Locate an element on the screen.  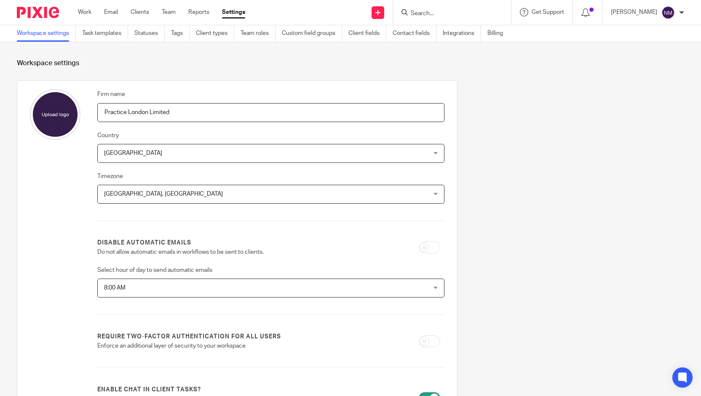
a: Custom field groups is located at coordinates (312, 33).